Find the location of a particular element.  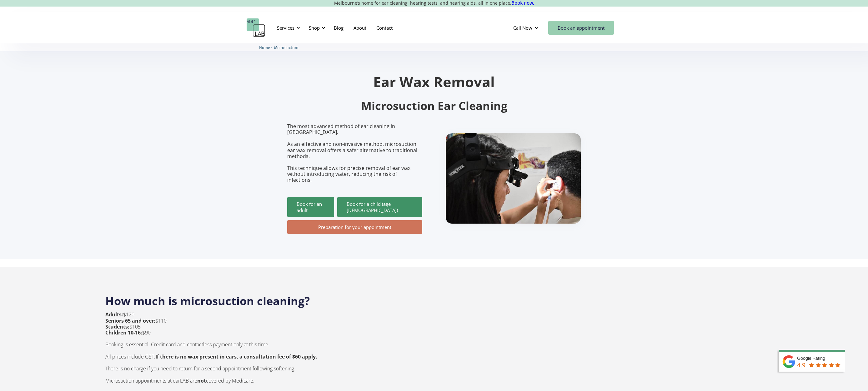

h2: Microsuction Ear Cleaning is located at coordinates (434, 106).